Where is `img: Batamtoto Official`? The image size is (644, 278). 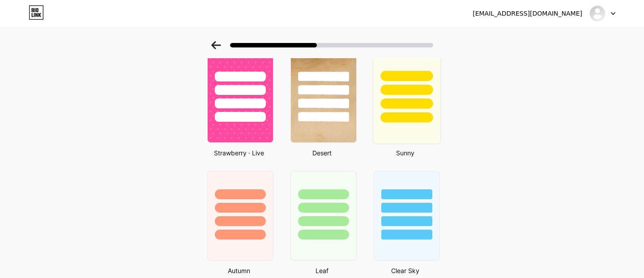
img: Batamtoto Official is located at coordinates (598, 14).